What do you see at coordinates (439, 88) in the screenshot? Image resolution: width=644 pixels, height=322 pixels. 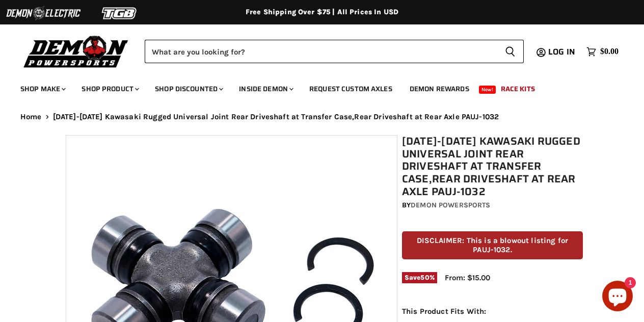 I see `a: Demon Rewards` at bounding box center [439, 88].